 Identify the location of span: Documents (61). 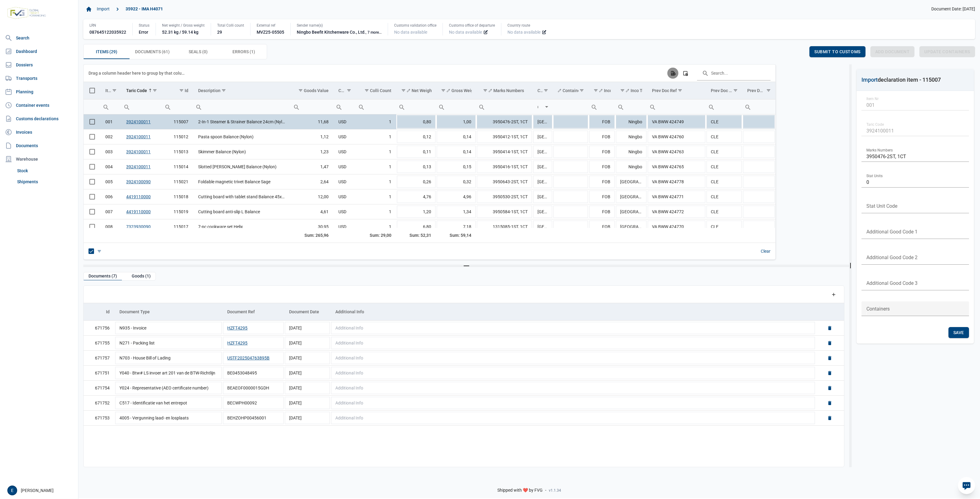
(152, 51).